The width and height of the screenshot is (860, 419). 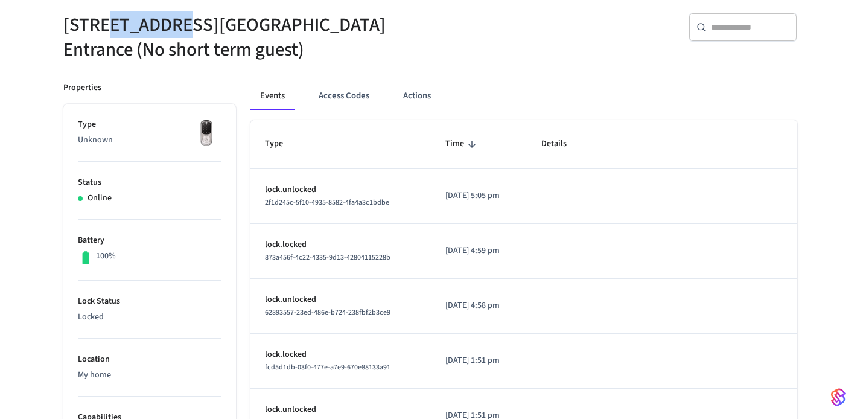 I want to click on button: Events, so click(x=272, y=96).